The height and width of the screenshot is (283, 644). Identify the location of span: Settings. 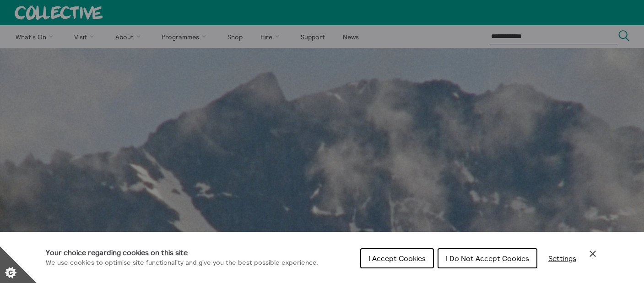
(562, 259).